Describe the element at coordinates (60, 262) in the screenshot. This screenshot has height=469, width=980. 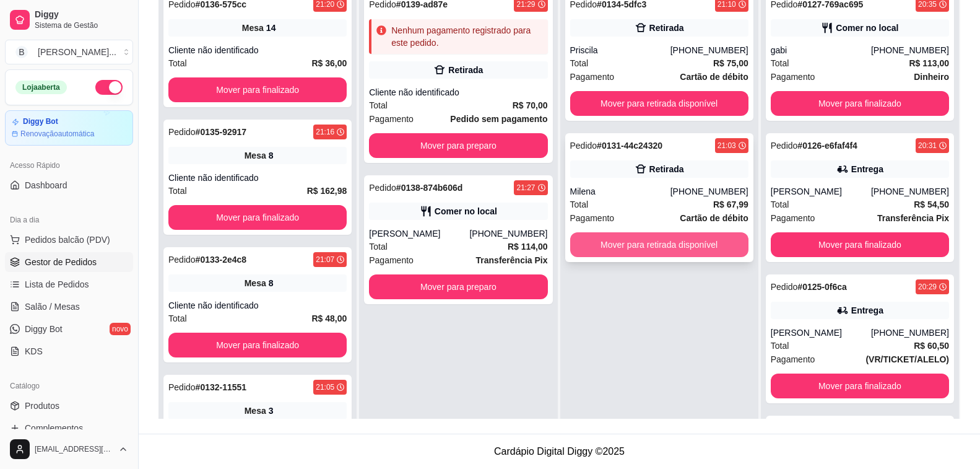
I see `span: Gestor de Pedidos` at that location.